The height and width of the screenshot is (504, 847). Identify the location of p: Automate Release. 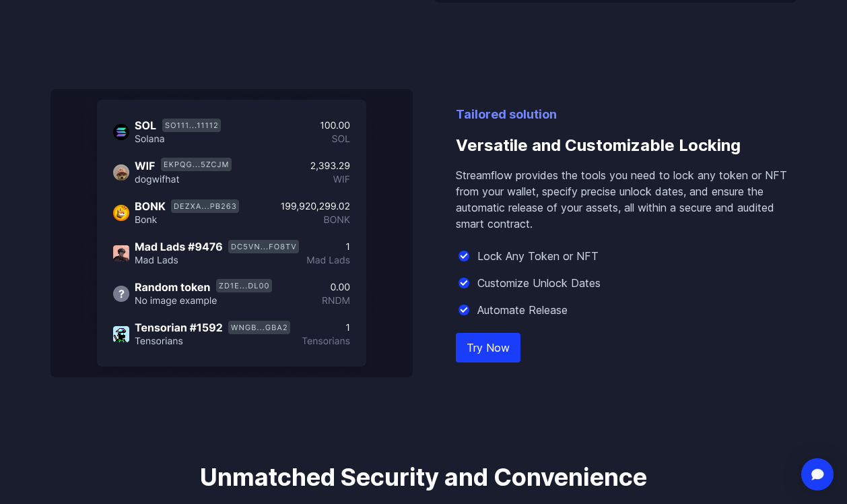
(523, 310).